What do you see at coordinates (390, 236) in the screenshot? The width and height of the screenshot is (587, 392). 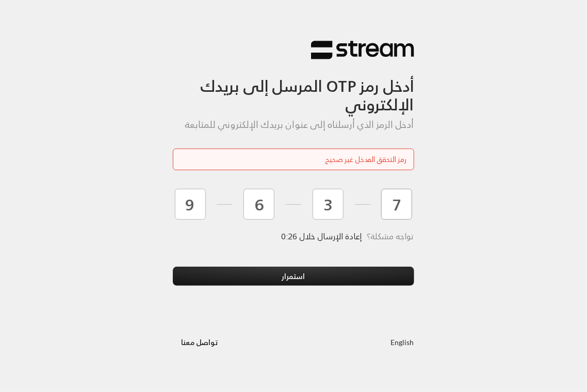 I see `span: تواجه مشكلة؟` at bounding box center [390, 236].